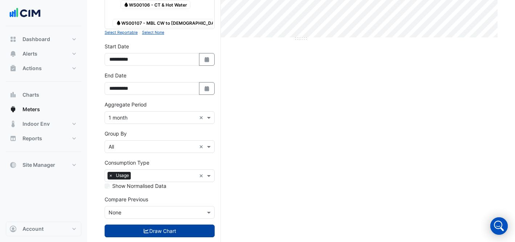 The image size is (515, 242). Describe the element at coordinates (159, 231) in the screenshot. I see `button: Draw Chart` at that location.